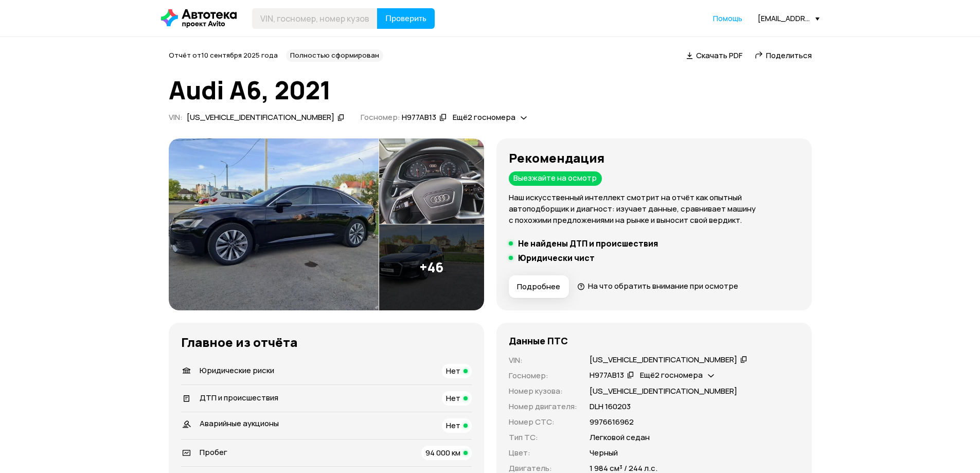 The image size is (980, 473). What do you see at coordinates (542, 360) in the screenshot?
I see `p: VIN :` at bounding box center [542, 360].